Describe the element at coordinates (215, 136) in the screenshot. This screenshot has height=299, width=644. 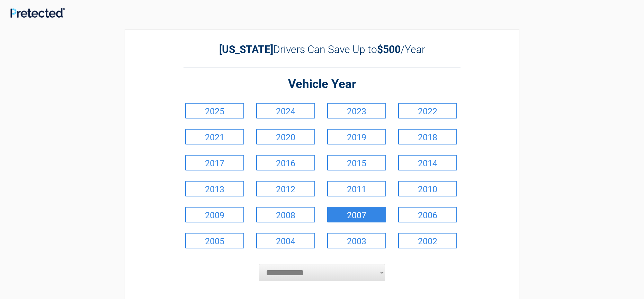
I see `a: 2021` at that location.